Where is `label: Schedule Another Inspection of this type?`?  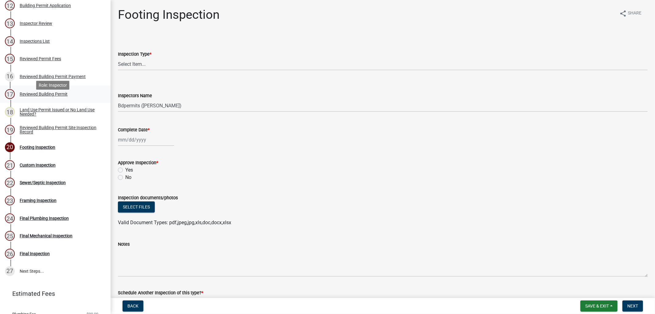
label: Schedule Another Inspection of this type? is located at coordinates (161, 293).